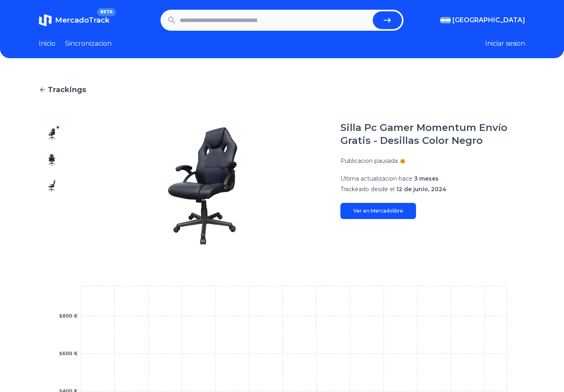 Image resolution: width=564 pixels, height=392 pixels. I want to click on span: MercadoTrack, so click(82, 20).